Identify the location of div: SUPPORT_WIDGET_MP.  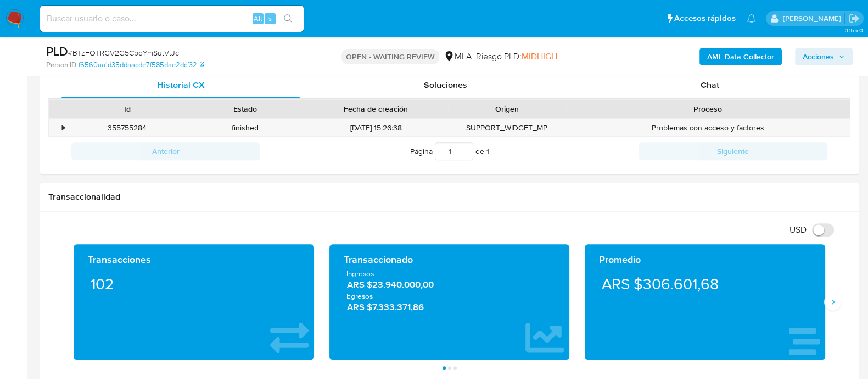
(507, 127).